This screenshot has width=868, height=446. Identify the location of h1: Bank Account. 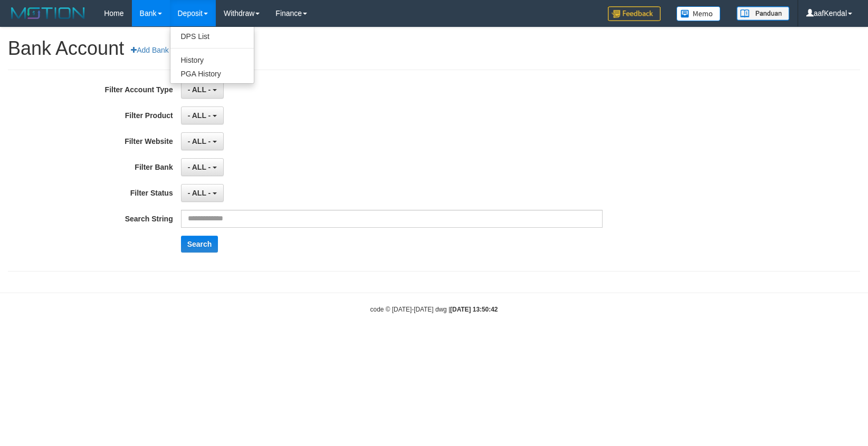
(433, 48).